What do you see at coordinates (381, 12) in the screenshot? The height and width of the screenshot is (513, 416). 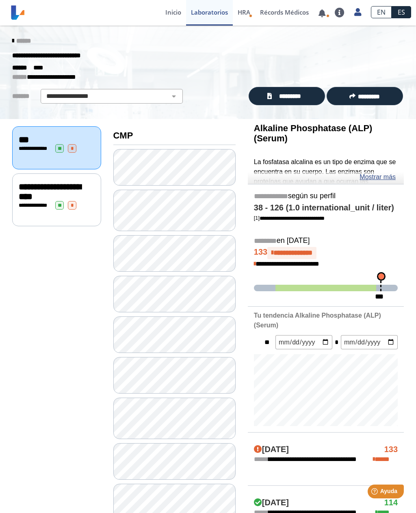 I see `a: EN` at bounding box center [381, 12].